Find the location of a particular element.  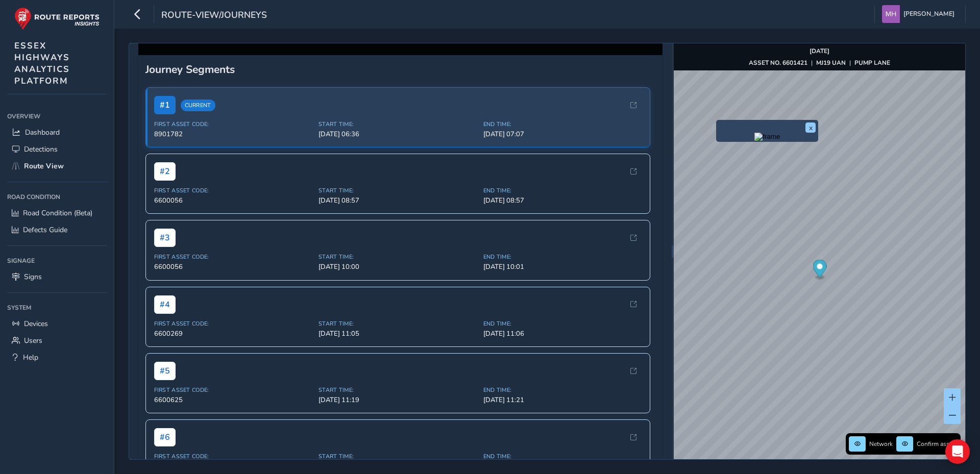

span: # 4 is located at coordinates (165, 305).